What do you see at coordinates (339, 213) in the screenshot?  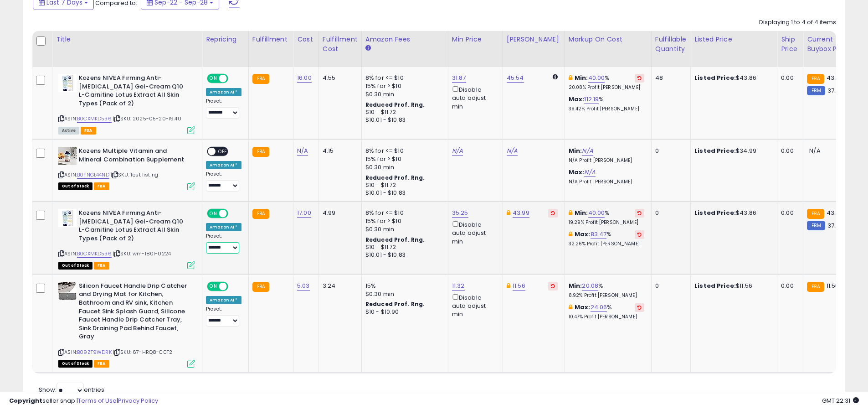 I see `div: 4.99` at bounding box center [339, 213].